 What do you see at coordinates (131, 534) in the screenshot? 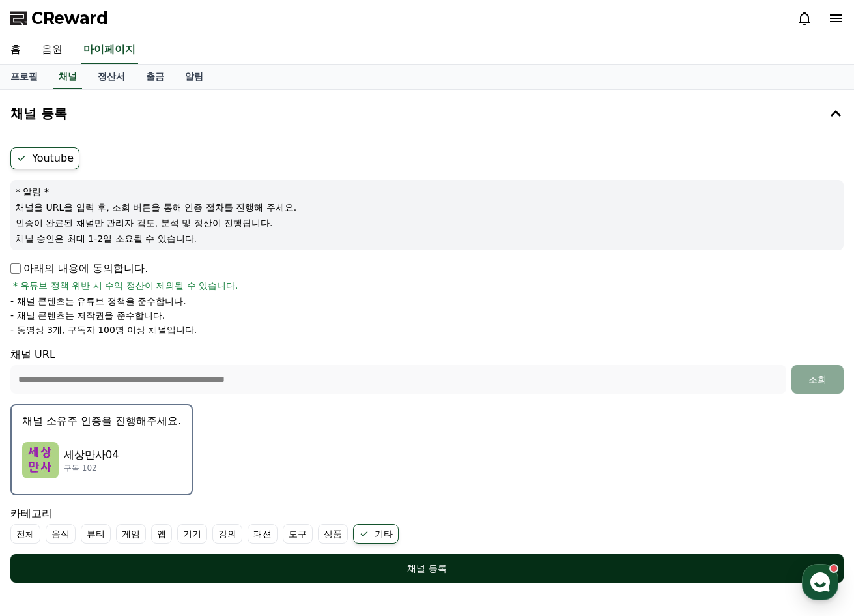
I see `label: 게임` at bounding box center [131, 534].